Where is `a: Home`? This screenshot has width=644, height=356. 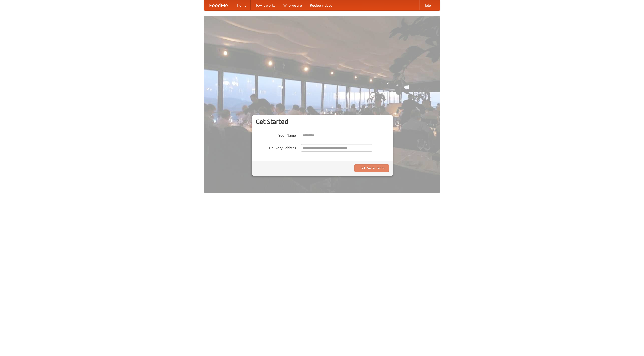 a: Home is located at coordinates (242, 5).